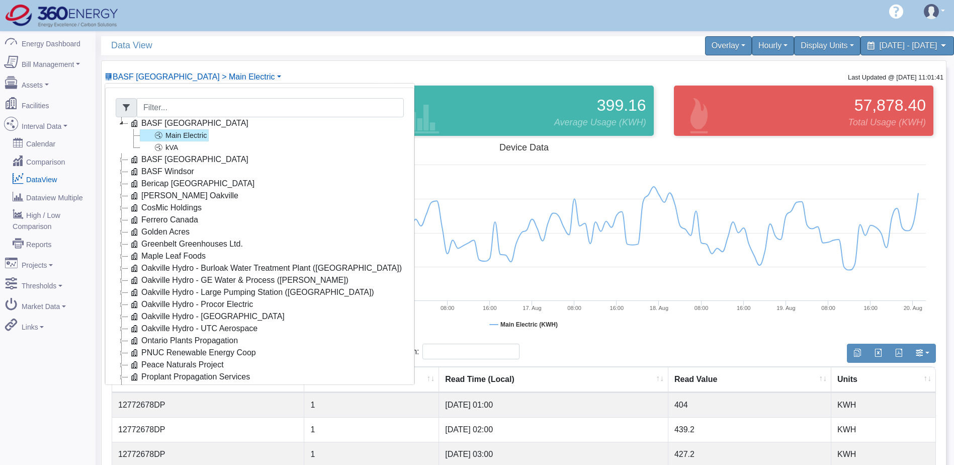 The image size is (954, 465). I want to click on li: Peace Naturals Project, so click(260, 365).